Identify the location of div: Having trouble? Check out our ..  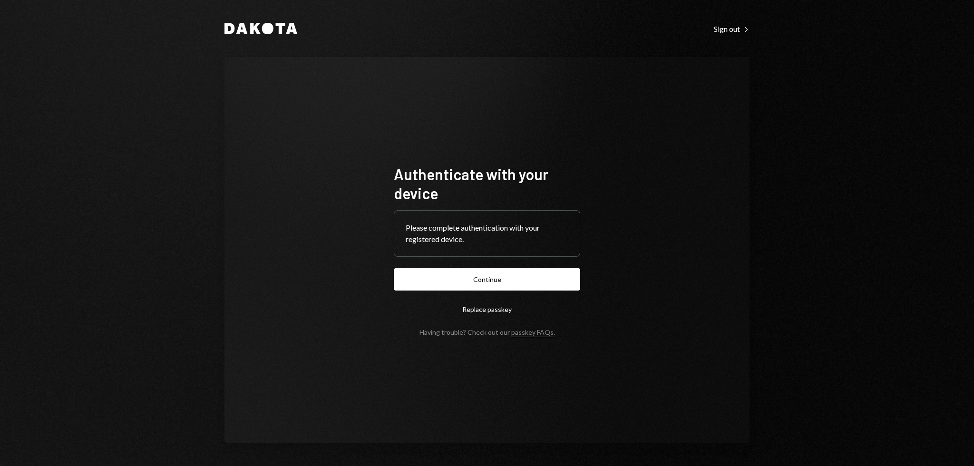
(487, 332).